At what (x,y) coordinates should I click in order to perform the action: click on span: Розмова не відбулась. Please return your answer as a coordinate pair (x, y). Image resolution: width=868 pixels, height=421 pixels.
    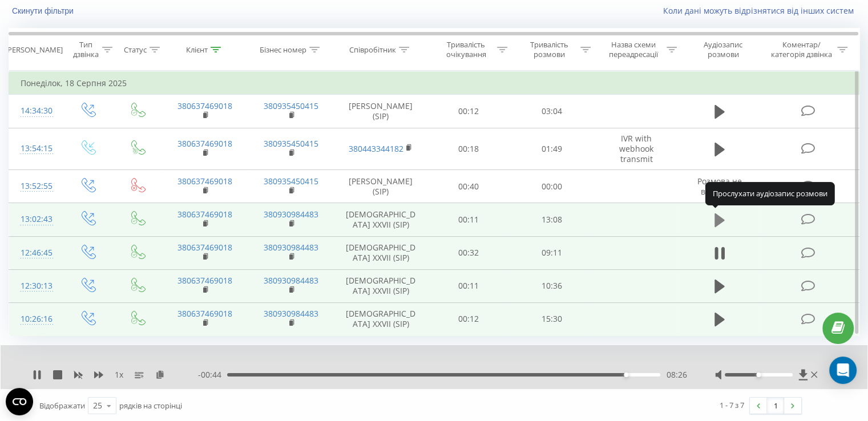
    Looking at the image, I should click on (719, 186).